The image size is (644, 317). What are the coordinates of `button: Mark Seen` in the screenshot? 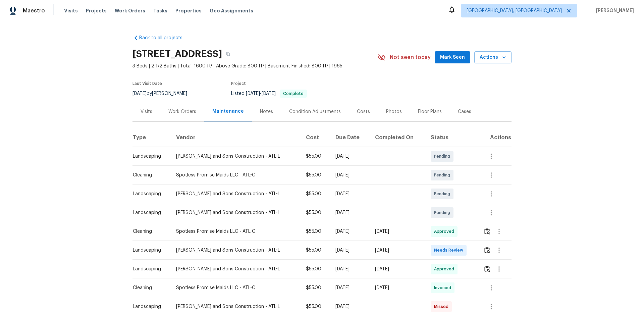 It's located at (453, 57).